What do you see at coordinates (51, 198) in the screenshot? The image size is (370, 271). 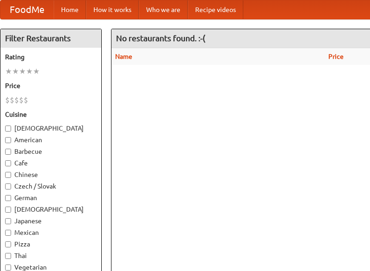 I see `label: German` at bounding box center [51, 198].